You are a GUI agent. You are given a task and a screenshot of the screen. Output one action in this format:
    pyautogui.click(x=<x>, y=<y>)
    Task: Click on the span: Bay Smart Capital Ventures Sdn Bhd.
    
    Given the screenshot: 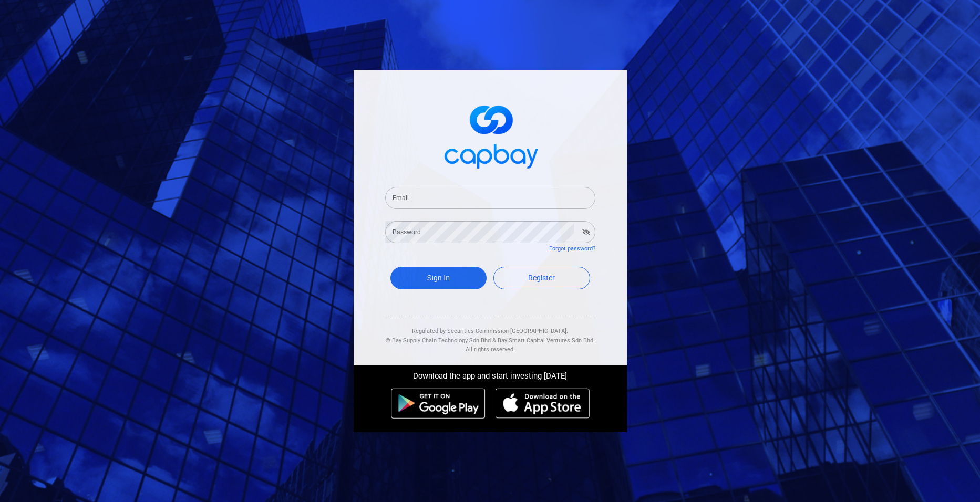 What is the action you would take?
    pyautogui.click(x=546, y=341)
    